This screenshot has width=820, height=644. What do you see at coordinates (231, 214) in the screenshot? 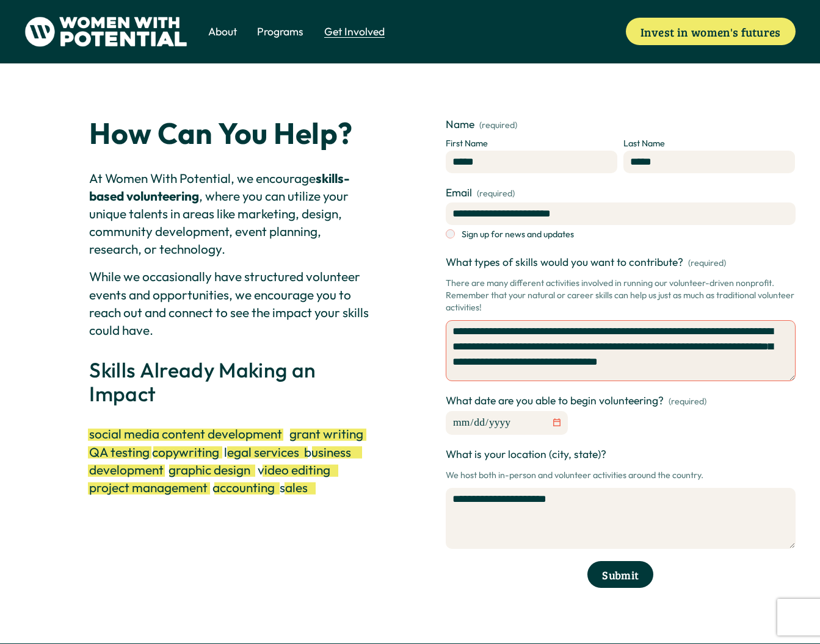
I see `p: At Women With Potential, we encourage , where you can utilize your unique talents in areas like m...` at bounding box center [231, 214].